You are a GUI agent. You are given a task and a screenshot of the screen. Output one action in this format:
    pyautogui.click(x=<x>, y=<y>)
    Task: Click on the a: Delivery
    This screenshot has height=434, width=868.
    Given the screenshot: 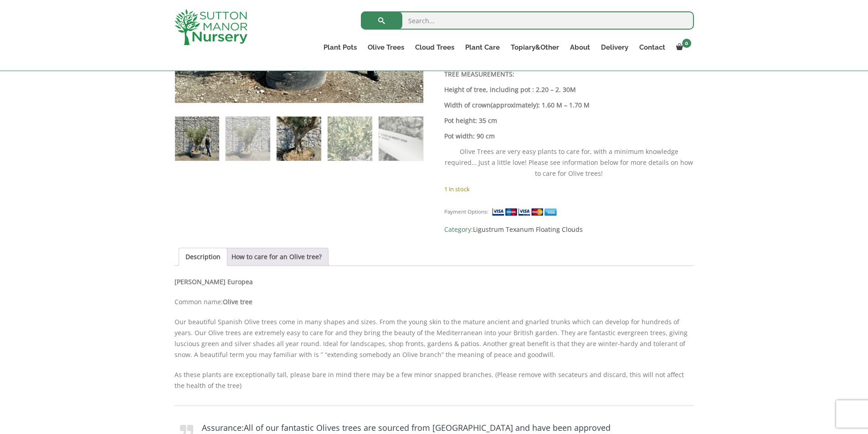 What is the action you would take?
    pyautogui.click(x=615, y=47)
    